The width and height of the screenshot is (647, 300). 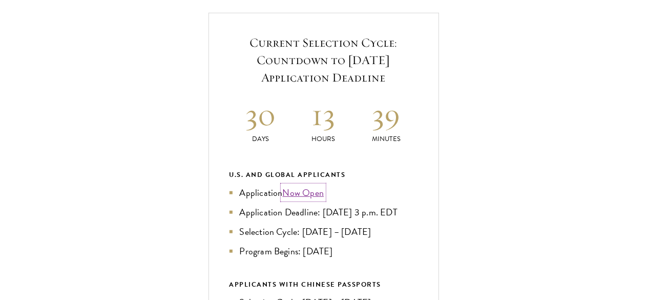 I want to click on div: APPLICANTS WITH CHINESE PASSPORTS, so click(x=324, y=285).